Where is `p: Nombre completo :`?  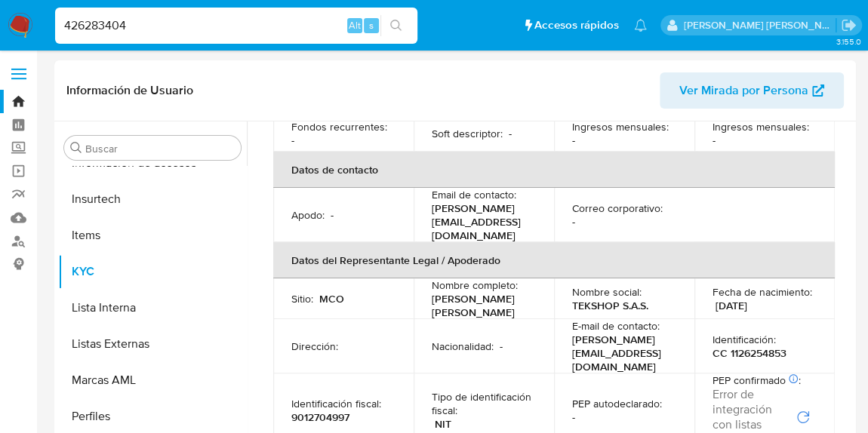
p: Nombre completo : is located at coordinates (475, 285).